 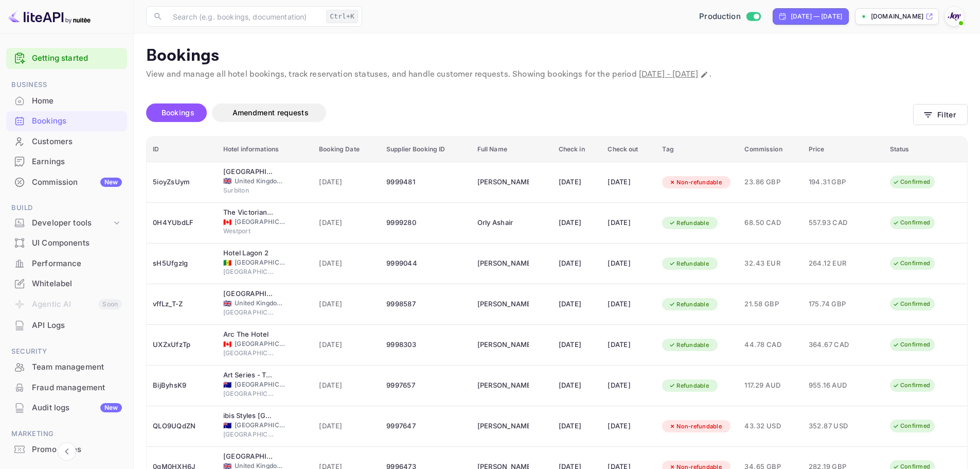 What do you see at coordinates (834, 426) in the screenshot?
I see `span: 352.87 USD` at bounding box center [834, 426].